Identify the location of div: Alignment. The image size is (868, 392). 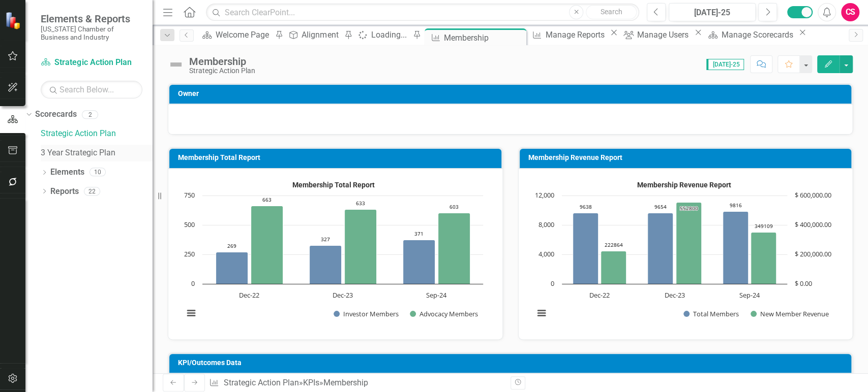
(322, 35).